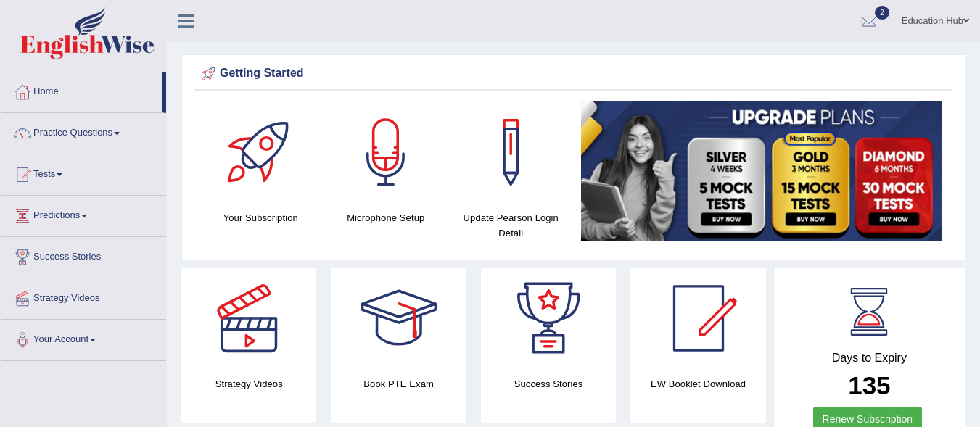 Image resolution: width=980 pixels, height=427 pixels. Describe the element at coordinates (81, 90) in the screenshot. I see `a: Home` at that location.